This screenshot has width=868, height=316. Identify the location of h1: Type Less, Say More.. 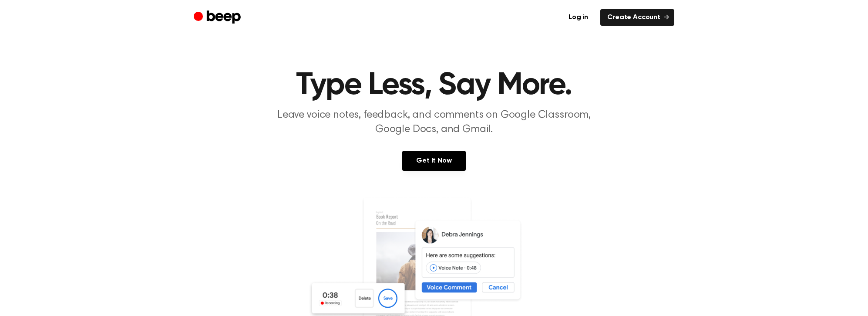
(434, 85).